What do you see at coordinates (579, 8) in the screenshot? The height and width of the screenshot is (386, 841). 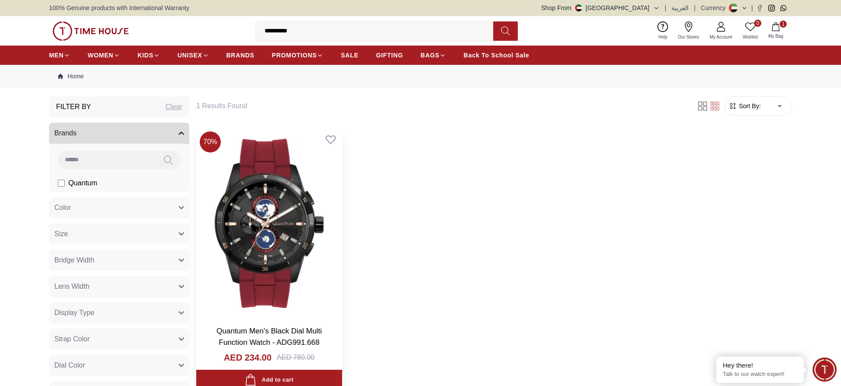 I see `img: United Arab Emirates` at bounding box center [579, 8].